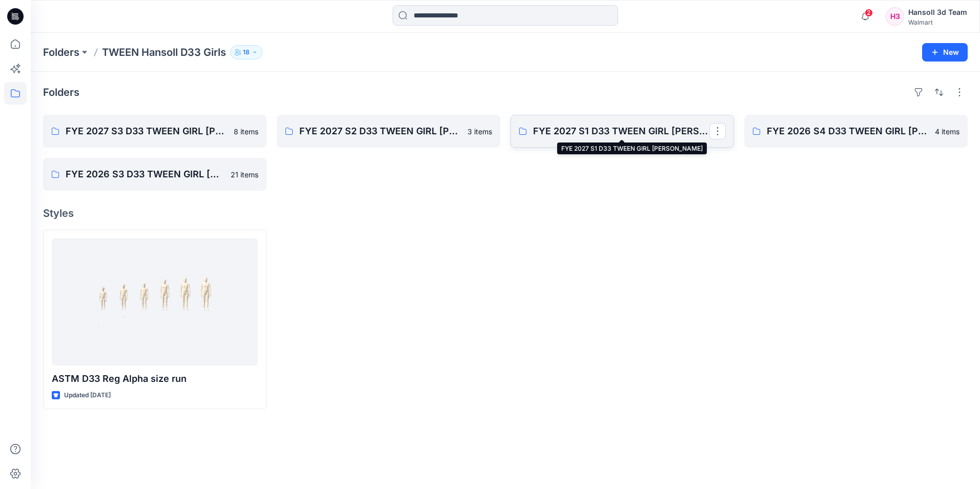 This screenshot has height=489, width=980. Describe the element at coordinates (61, 52) in the screenshot. I see `p: Folders` at that location.